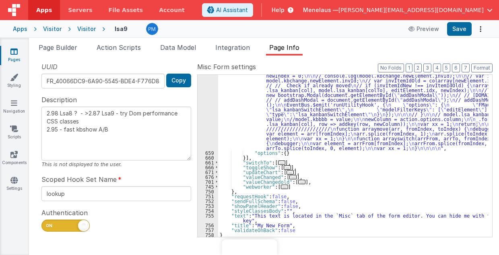 This screenshot has height=255, width=499. What do you see at coordinates (208, 235) in the screenshot?
I see `div: 758` at bounding box center [208, 235].